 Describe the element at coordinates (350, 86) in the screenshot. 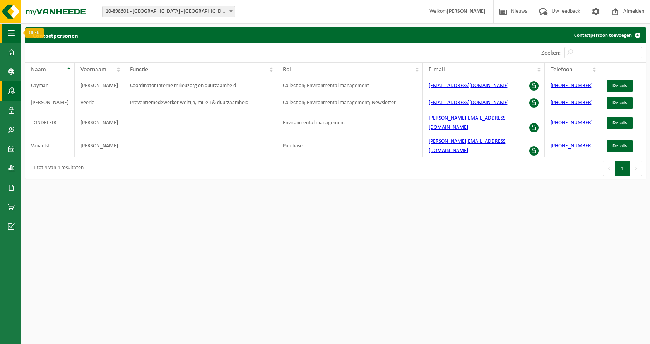

I see `td: Collection; Environmental management` at that location.